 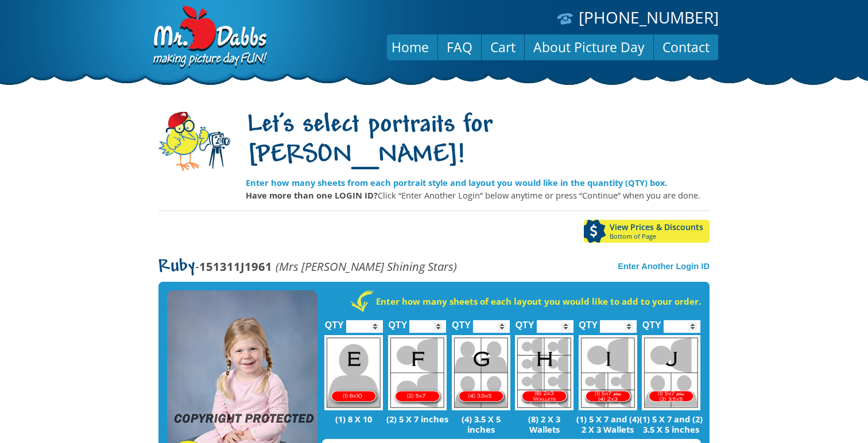 What do you see at coordinates (589, 47) in the screenshot?
I see `a: About Picture Day` at bounding box center [589, 47].